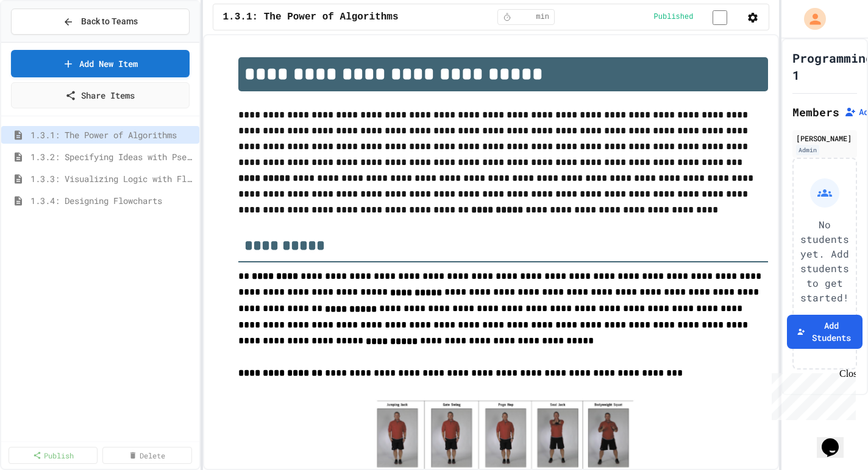 The height and width of the screenshot is (470, 868). Describe the element at coordinates (112, 179) in the screenshot. I see `span: 1.3.3: Visualizing Logic with Flowcharts` at that location.